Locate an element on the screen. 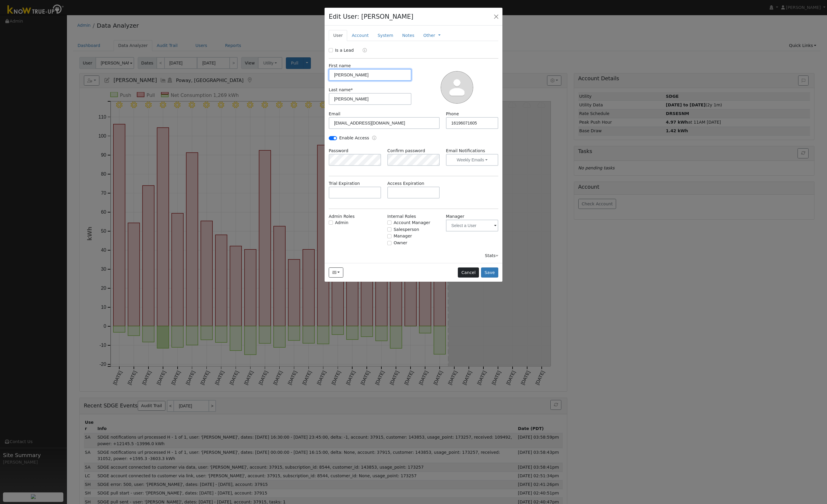 The height and width of the screenshot is (504, 827). label: Email Notifications is located at coordinates (472, 150).